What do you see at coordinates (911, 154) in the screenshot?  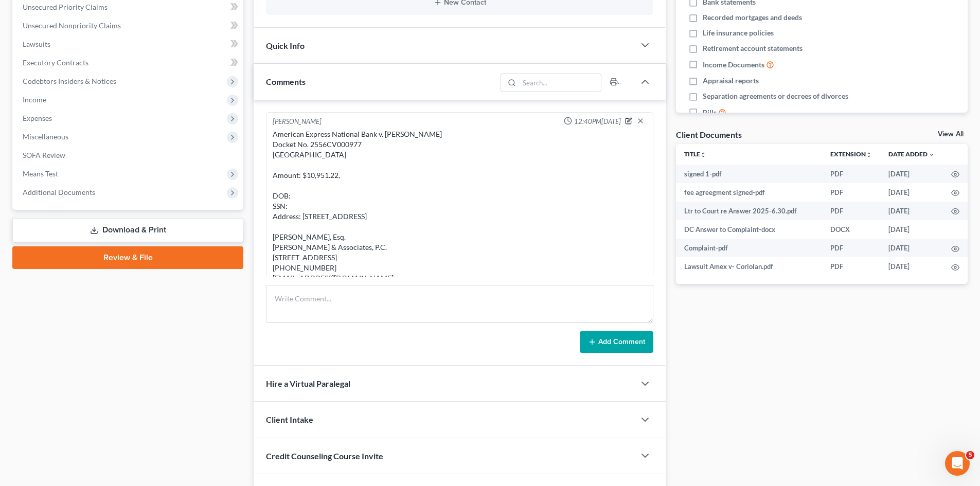 I see `a: Date Added expand_more` at bounding box center [911, 154].